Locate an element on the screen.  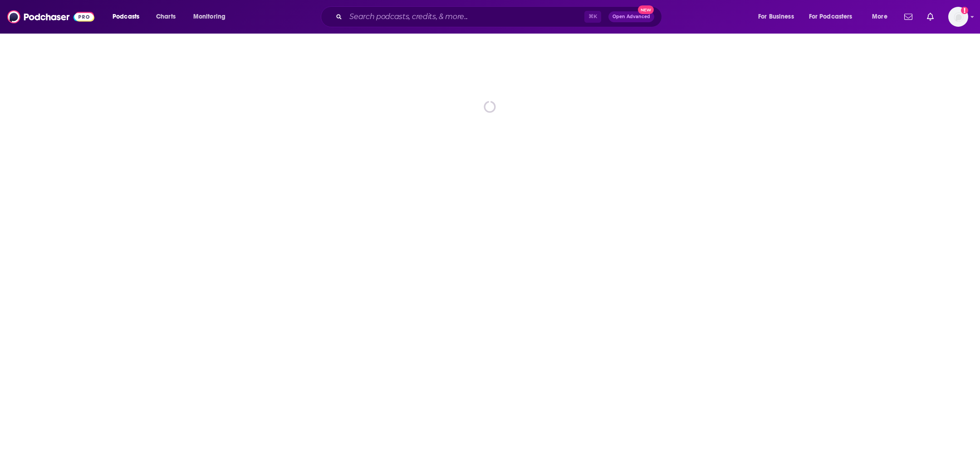
a: Charts is located at coordinates (165, 16).